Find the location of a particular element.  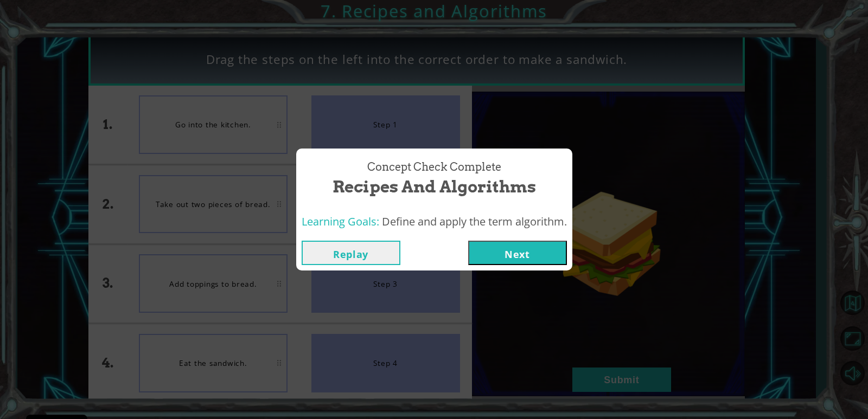

span: Define and apply the term algorithm. is located at coordinates (475, 221).